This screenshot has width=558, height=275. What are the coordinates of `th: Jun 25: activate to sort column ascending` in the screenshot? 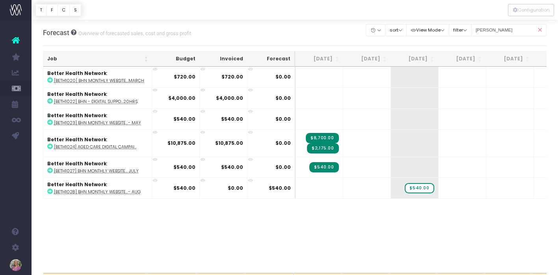 It's located at (319, 59).